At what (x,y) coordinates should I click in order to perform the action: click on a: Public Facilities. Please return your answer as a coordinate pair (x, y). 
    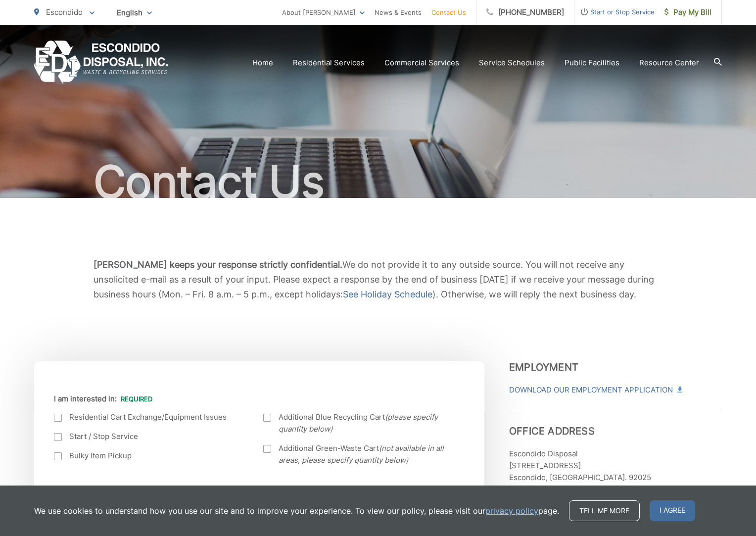
    Looking at the image, I should click on (592, 63).